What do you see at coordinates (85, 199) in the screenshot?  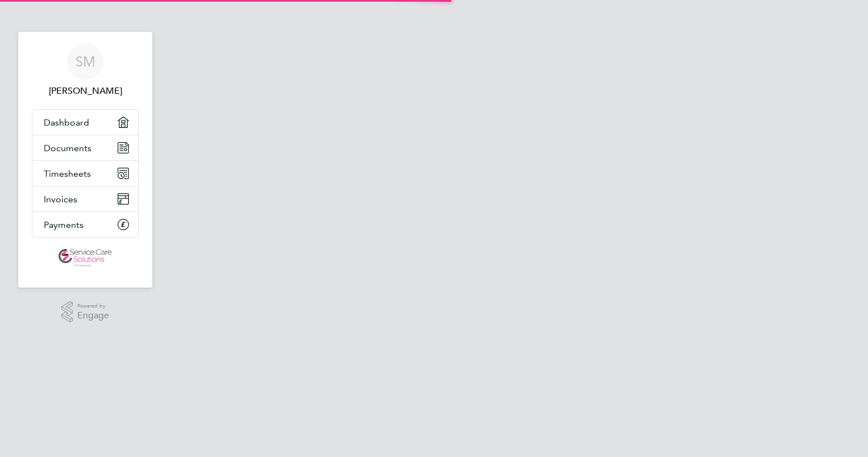 I see `a: Invoices` at bounding box center [85, 199].